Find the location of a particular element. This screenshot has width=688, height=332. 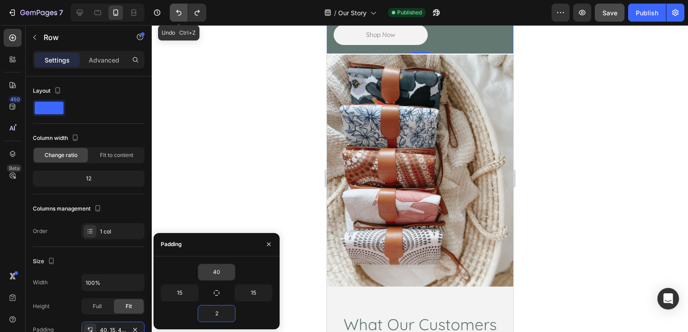

div: Undo/Redo is located at coordinates (188, 13).